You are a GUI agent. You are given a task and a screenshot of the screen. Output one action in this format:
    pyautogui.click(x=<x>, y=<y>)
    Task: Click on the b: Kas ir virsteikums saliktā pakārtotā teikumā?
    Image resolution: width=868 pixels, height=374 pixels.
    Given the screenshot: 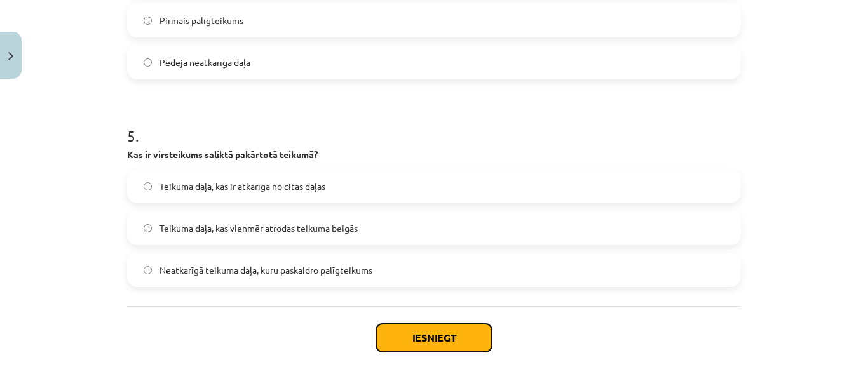 What is the action you would take?
    pyautogui.click(x=222, y=154)
    